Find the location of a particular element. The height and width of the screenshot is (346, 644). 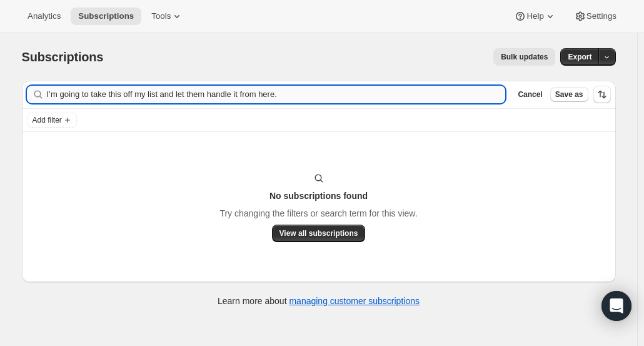

span: Tools is located at coordinates (160, 16).